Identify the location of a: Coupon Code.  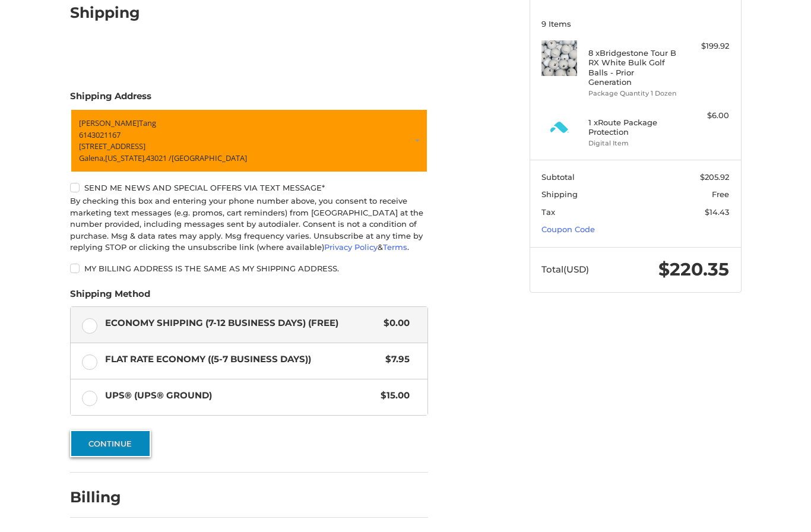
(568, 230).